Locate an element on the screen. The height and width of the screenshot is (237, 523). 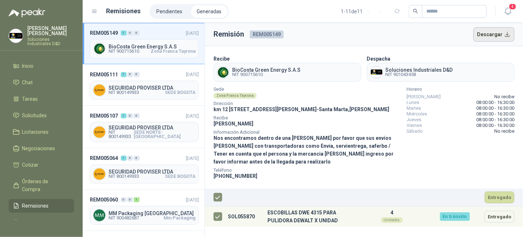
span: Viernes is located at coordinates (414, 126).